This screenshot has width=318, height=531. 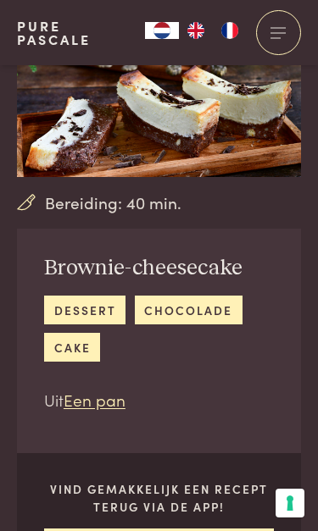 I want to click on div: Language, so click(x=162, y=31).